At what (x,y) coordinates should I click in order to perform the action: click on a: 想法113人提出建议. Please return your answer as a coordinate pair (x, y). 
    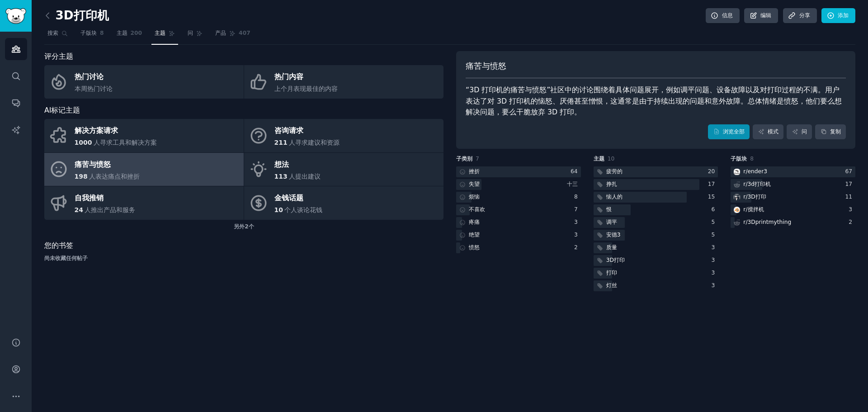
    Looking at the image, I should click on (344, 170).